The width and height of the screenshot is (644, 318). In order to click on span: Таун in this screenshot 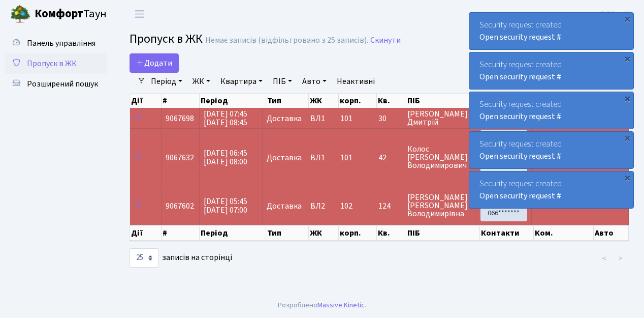, I will do `click(71, 14)`.